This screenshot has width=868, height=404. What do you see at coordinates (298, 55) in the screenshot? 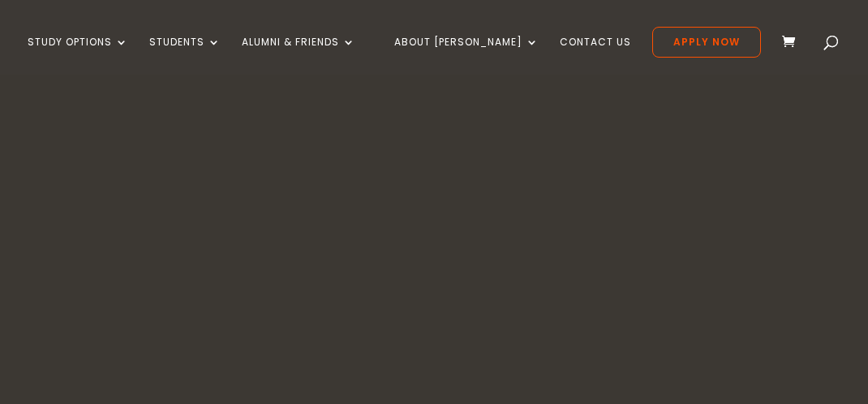
I see `a: Alumni & Friends` at bounding box center [298, 55].